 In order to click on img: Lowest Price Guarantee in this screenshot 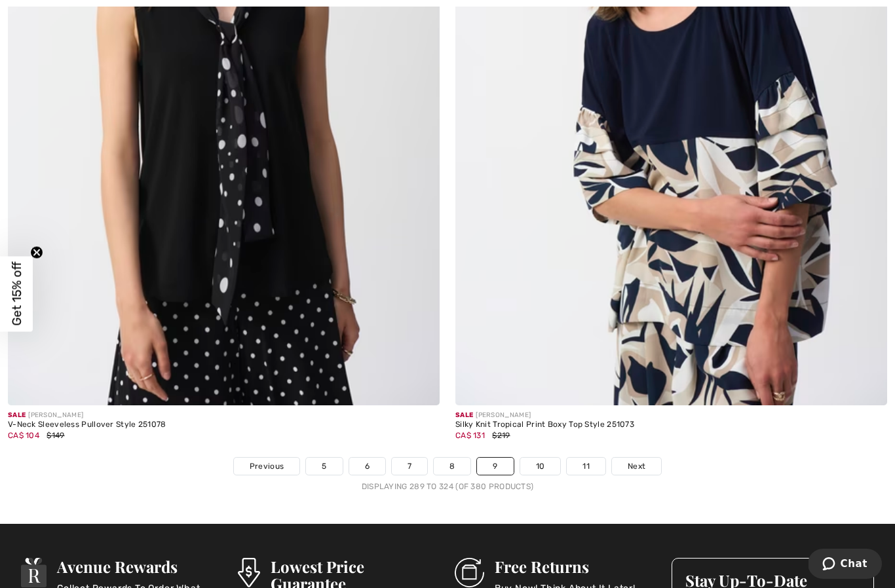, I will do `click(249, 572)`.